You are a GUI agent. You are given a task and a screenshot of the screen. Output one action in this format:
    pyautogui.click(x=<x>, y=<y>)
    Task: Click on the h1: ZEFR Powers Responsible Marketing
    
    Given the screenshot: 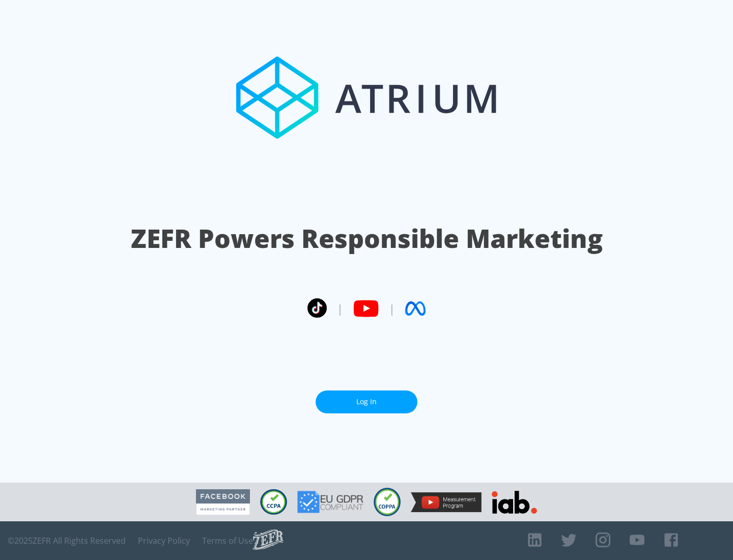 What is the action you would take?
    pyautogui.click(x=366, y=238)
    